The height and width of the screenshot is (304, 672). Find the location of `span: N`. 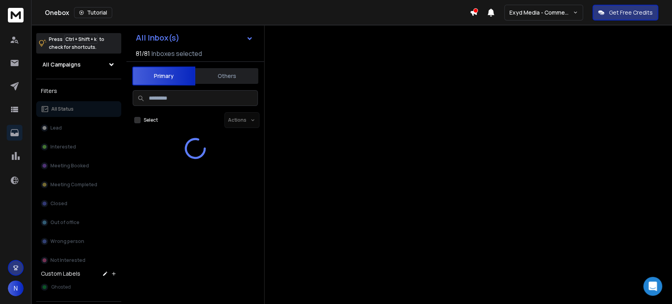

span: N is located at coordinates (16, 288).